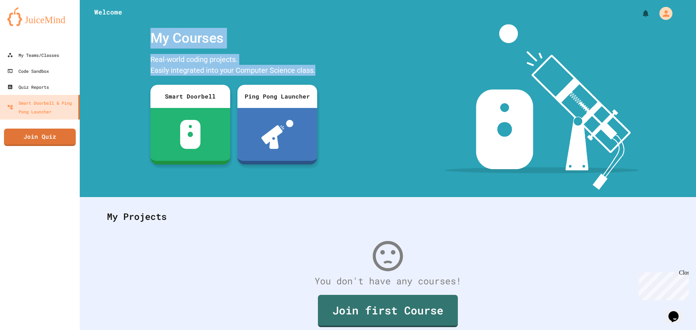 The width and height of the screenshot is (696, 330). What do you see at coordinates (388, 217) in the screenshot?
I see `div: My Projects` at bounding box center [388, 217].